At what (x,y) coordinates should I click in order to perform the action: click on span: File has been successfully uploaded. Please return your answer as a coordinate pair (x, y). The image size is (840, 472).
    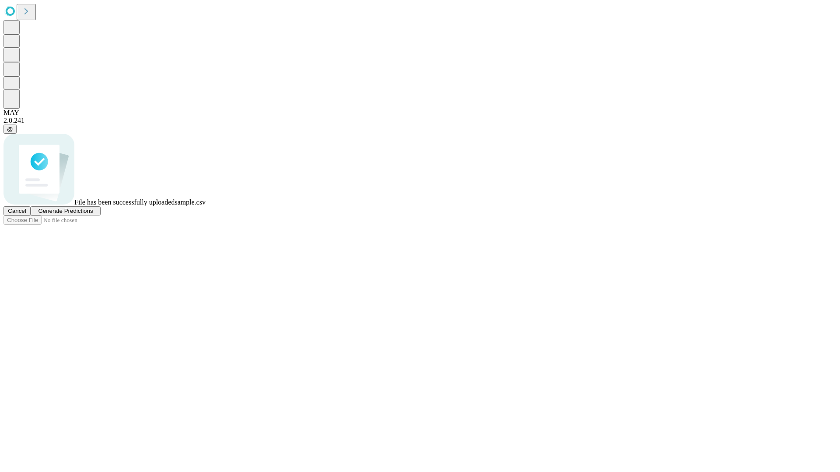
    Looking at the image, I should click on (124, 202).